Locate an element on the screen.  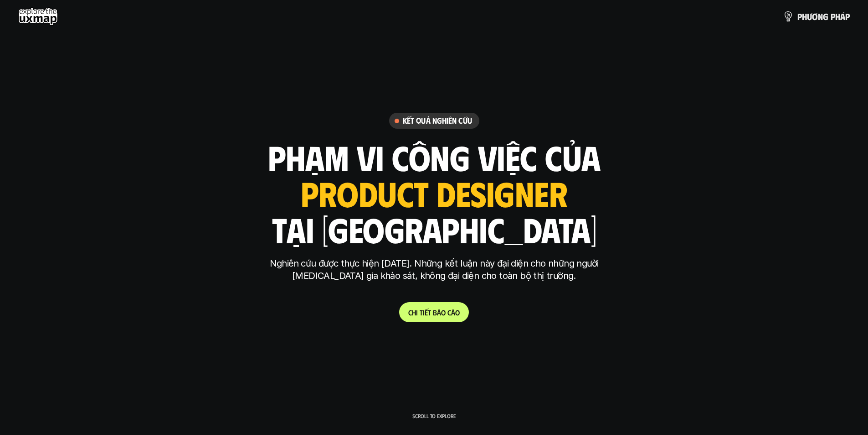
h1: phạm vi công việc của is located at coordinates (435, 157).